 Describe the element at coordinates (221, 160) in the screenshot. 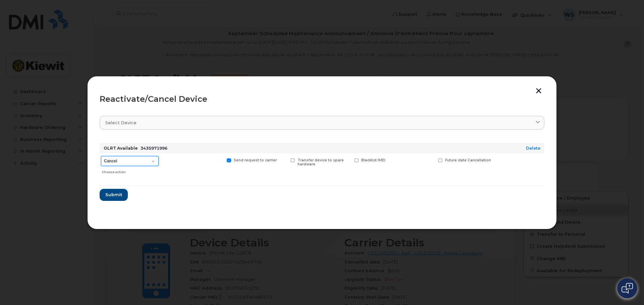

I see `input: Send request to carrier` at that location.